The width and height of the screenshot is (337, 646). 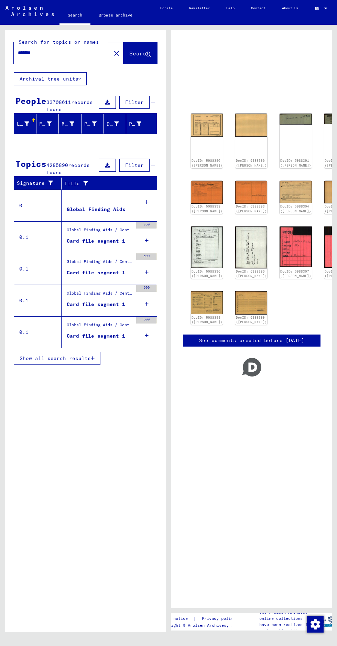 What do you see at coordinates (140, 53) in the screenshot?
I see `button: Search` at bounding box center [140, 53].